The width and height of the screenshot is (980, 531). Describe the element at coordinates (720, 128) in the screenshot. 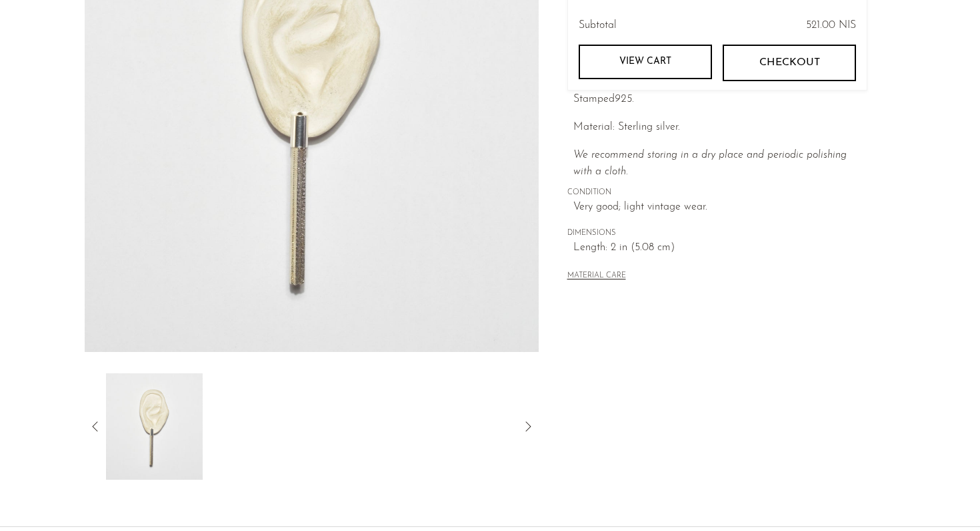

I see `p: Material: Sterling silver.` at that location.